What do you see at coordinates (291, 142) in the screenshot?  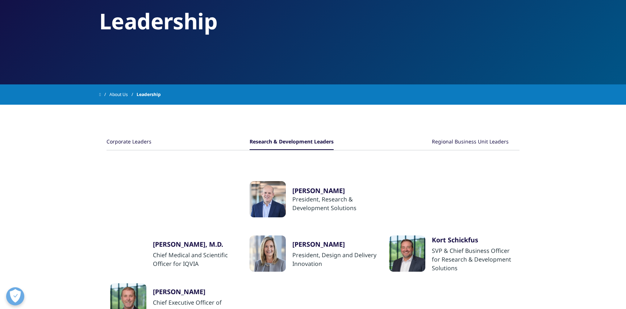 I see `button: Research & Development Leaders` at bounding box center [291, 142].